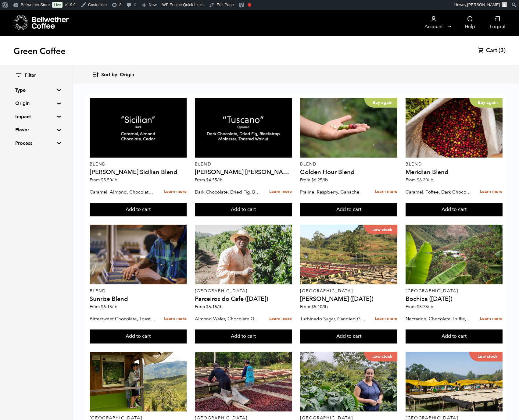 Image resolution: width=519 pixels, height=420 pixels. I want to click on bdi: 5.10, so click(319, 307).